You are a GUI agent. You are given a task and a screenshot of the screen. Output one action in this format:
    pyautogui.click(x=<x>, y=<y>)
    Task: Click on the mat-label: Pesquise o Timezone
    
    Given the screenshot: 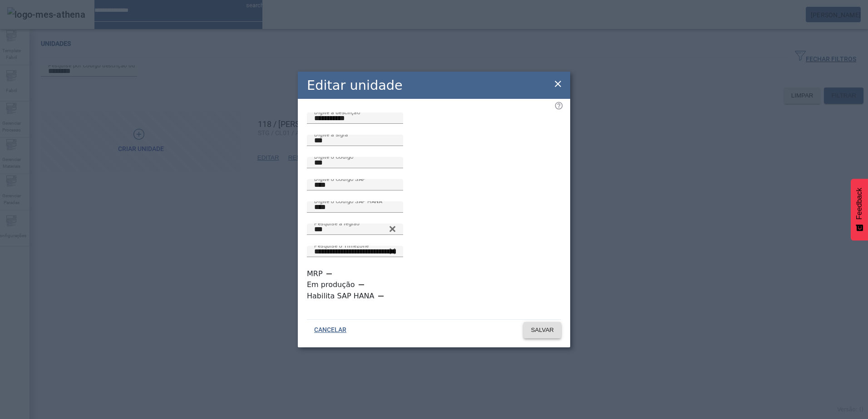 What is the action you would take?
    pyautogui.click(x=341, y=246)
    